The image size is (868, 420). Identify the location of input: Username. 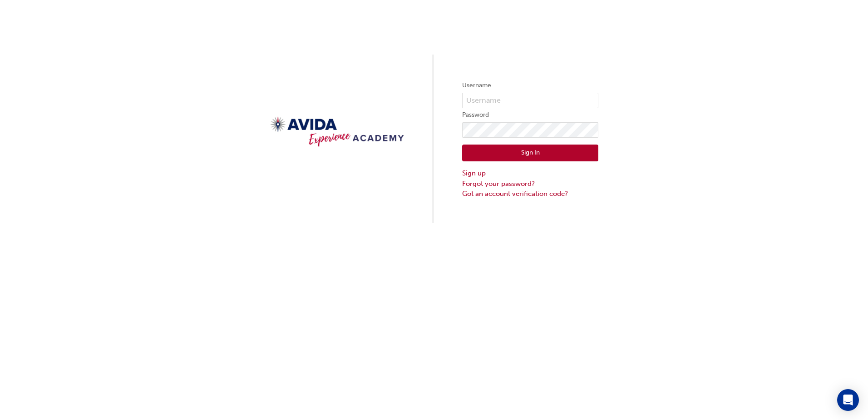
(531, 100).